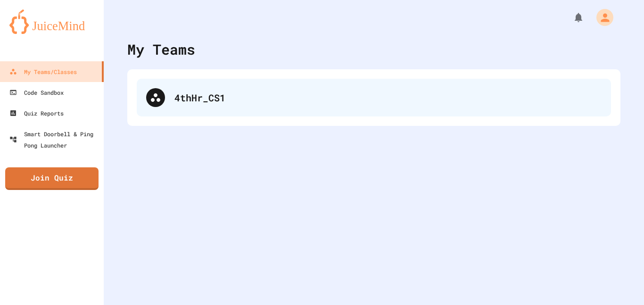 The image size is (644, 305). Describe the element at coordinates (54, 139) in the screenshot. I see `div: Smart Doorbell & Ping Pong Launcher` at that location.